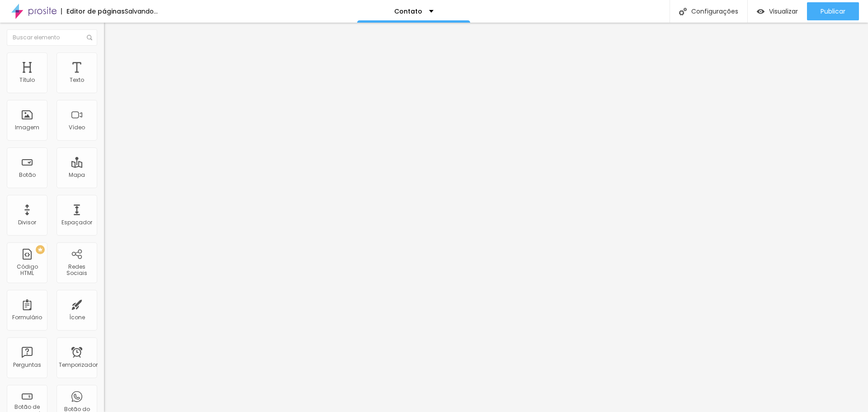  What do you see at coordinates (77, 79) in the screenshot?
I see `font: Texto` at bounding box center [77, 79].